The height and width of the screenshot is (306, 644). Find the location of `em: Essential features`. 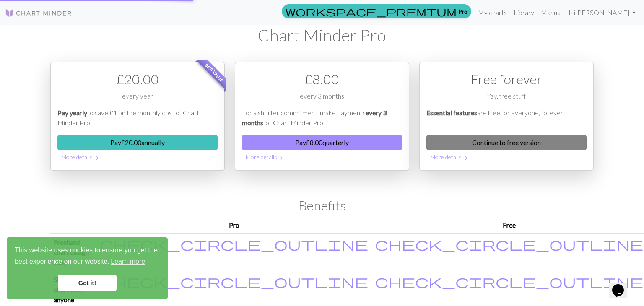

em: Essential features is located at coordinates (452, 112).